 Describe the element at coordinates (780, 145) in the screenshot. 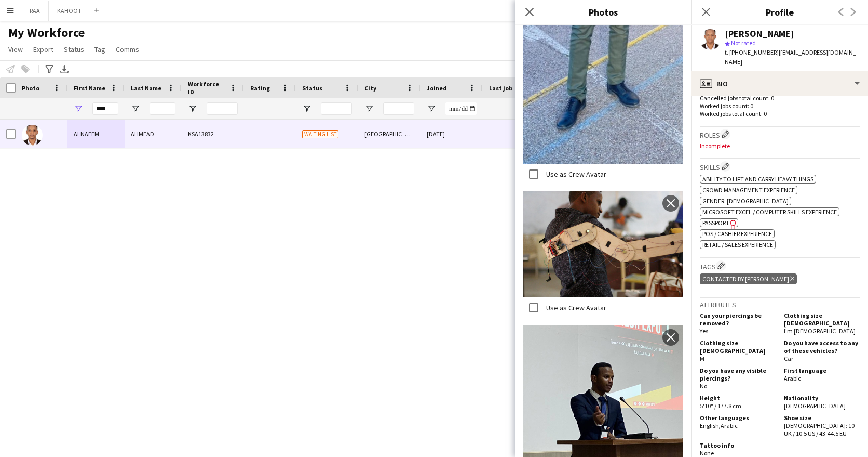

I see `p: Incomplete` at that location.